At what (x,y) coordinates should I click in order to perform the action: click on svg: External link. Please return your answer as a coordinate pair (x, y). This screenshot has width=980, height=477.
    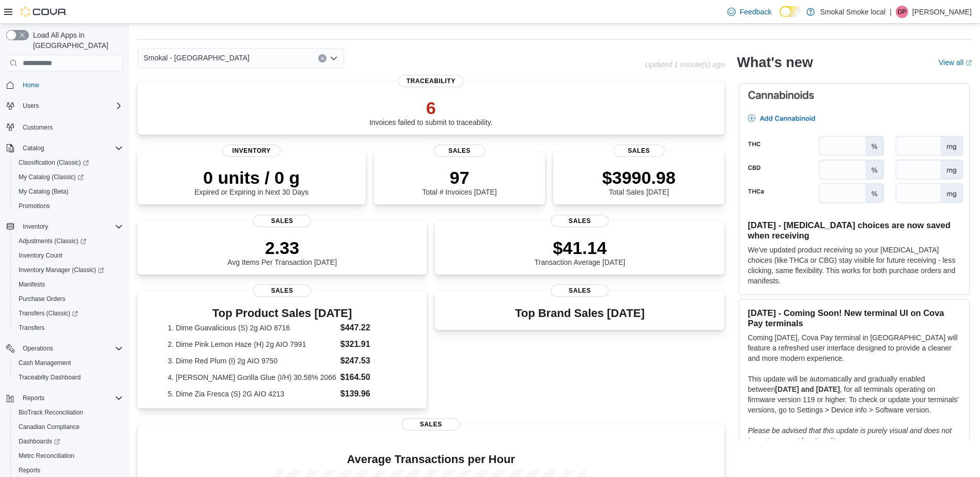
    Looking at the image, I should click on (969, 63).